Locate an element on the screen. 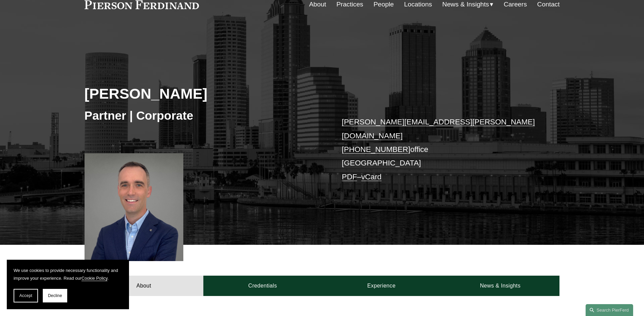 The image size is (644, 316). a: vCard is located at coordinates (371, 177).